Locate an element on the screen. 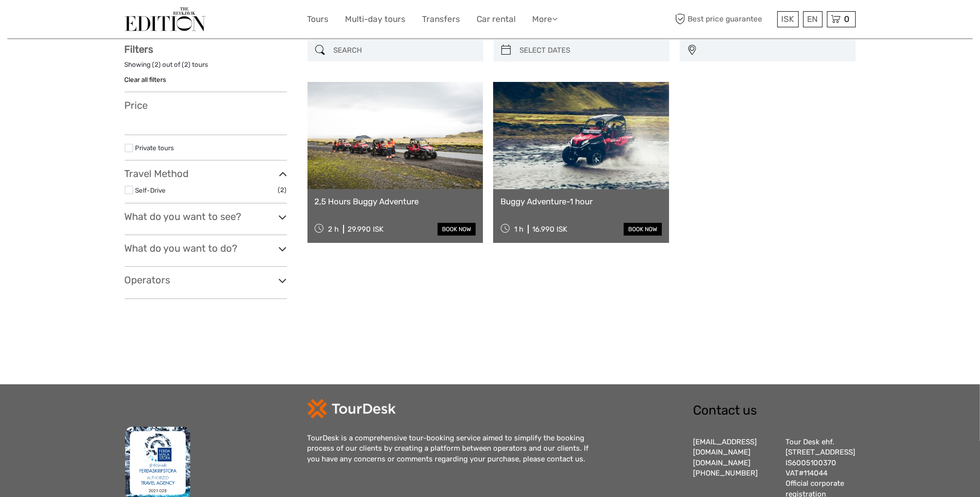 Image resolution: width=980 pixels, height=497 pixels. a: Buggy Adventure-1 hour is located at coordinates (581, 201).